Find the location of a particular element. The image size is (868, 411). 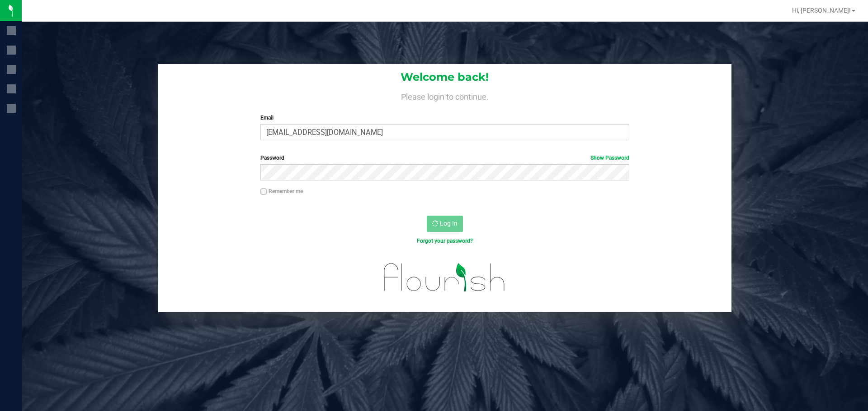

a: Forgot your password? is located at coordinates (444, 241).